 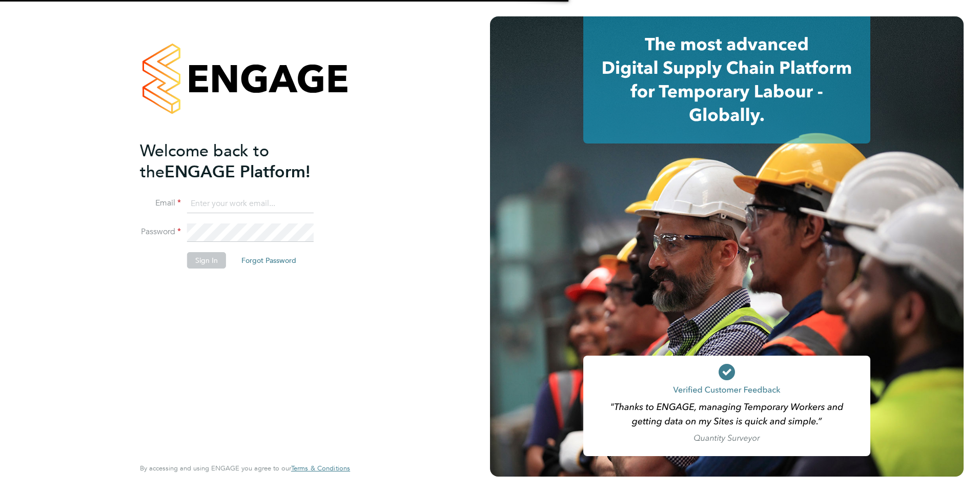 What do you see at coordinates (250, 204) in the screenshot?
I see `input: Enter your work email...` at bounding box center [250, 204].